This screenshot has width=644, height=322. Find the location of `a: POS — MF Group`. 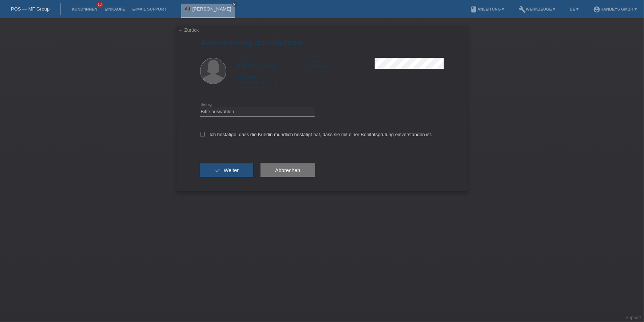

a: POS — MF Group is located at coordinates (30, 9).